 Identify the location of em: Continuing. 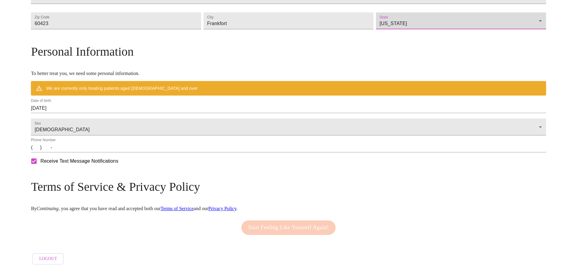
(48, 209).